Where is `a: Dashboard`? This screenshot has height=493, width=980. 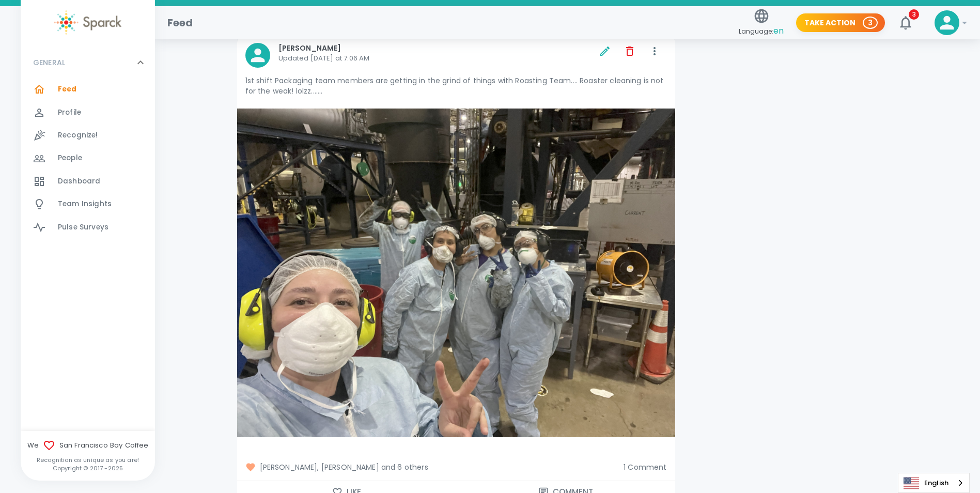 a: Dashboard is located at coordinates (88, 181).